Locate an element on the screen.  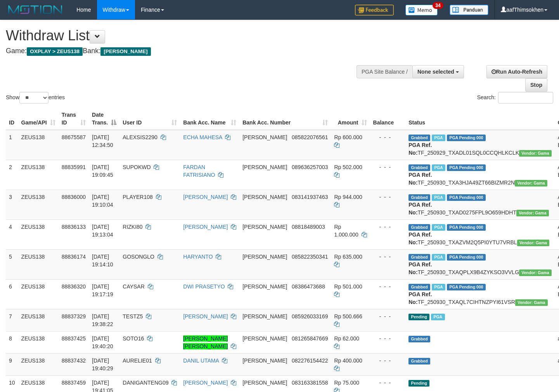
span: SUPOKWD is located at coordinates (137, 167).